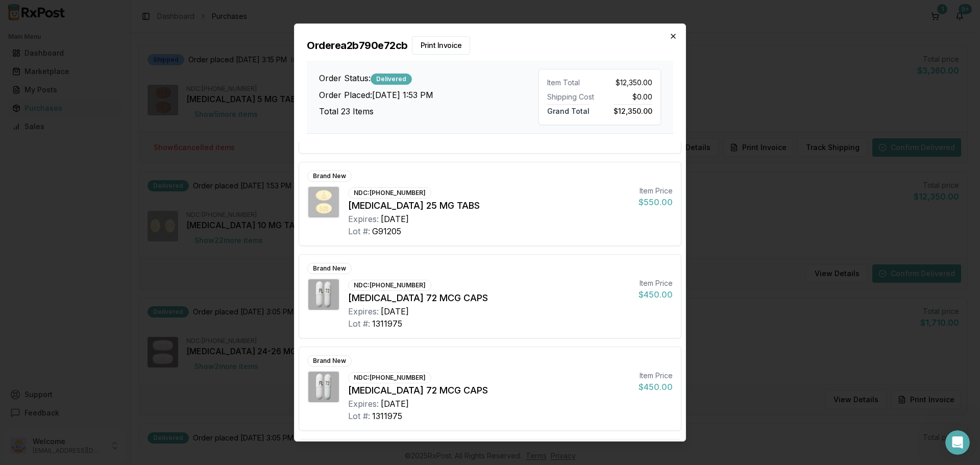 This screenshot has width=980, height=465. I want to click on div: Item Total, so click(571, 82).